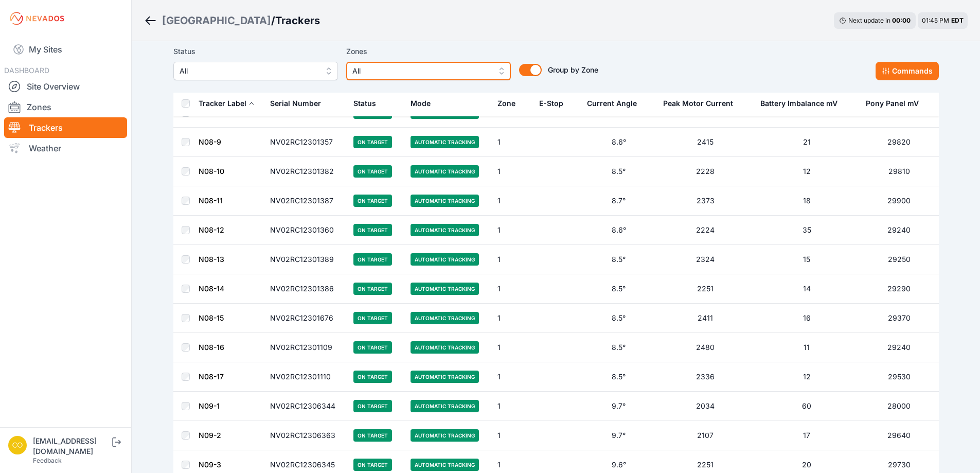 The image size is (980, 473). Describe the element at coordinates (211, 317) in the screenshot. I see `a: N08-15` at that location.